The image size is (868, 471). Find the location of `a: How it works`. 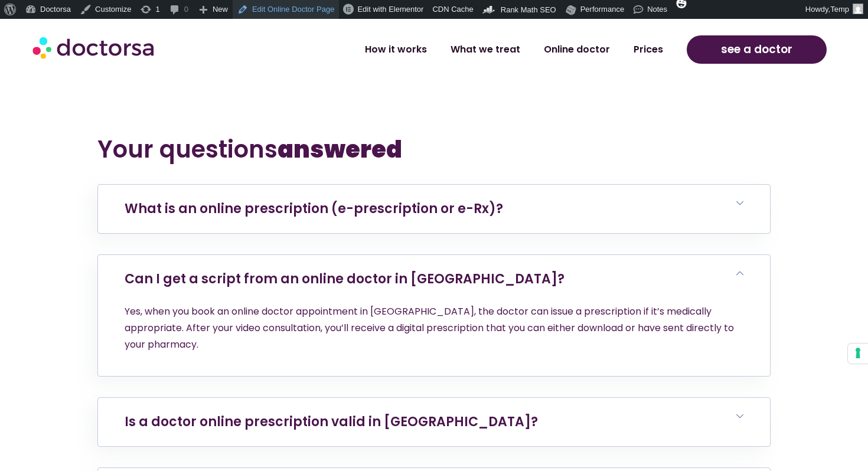

a: How it works is located at coordinates (395, 49).